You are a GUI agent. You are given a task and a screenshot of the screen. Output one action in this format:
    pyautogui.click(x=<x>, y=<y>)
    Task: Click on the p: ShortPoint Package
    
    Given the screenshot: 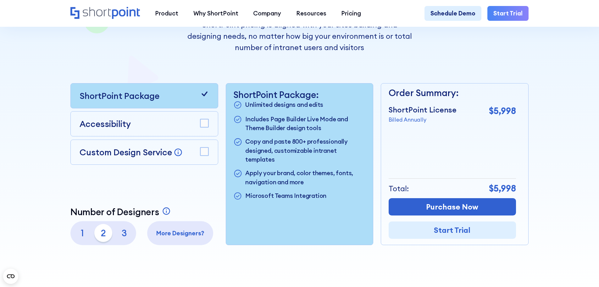 What is the action you would take?
    pyautogui.click(x=120, y=96)
    